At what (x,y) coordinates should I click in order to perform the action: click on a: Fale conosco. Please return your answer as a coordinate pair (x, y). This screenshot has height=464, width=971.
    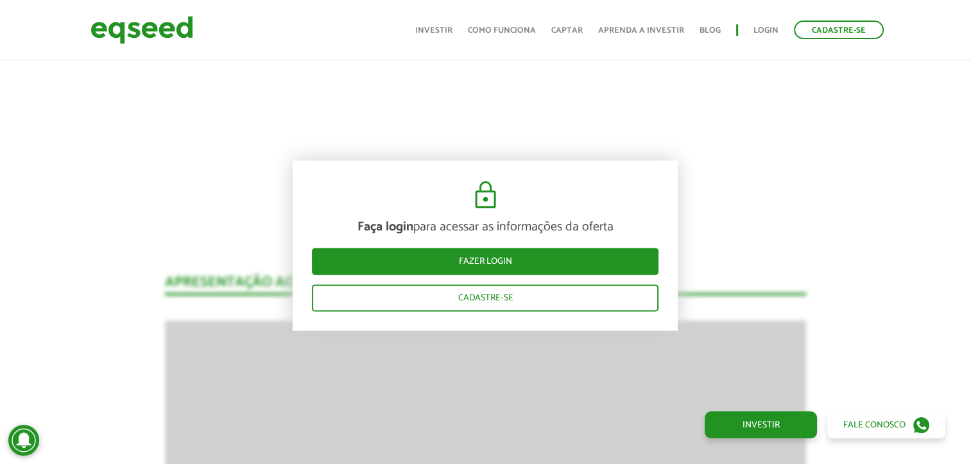
    Looking at the image, I should click on (886, 425).